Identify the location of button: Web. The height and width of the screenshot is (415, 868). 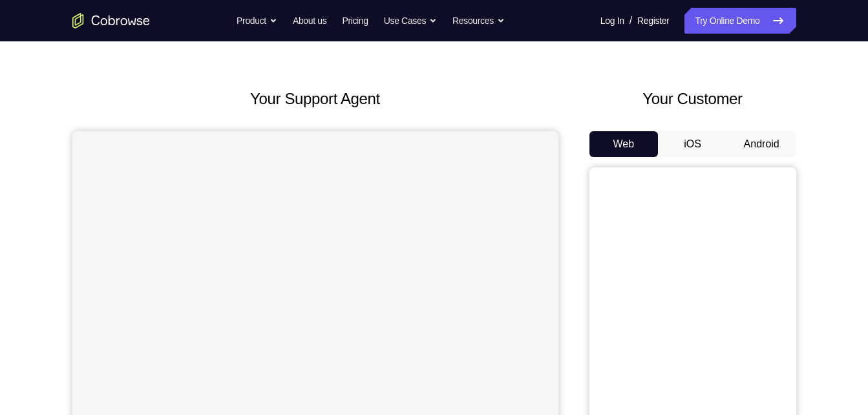
(623, 144).